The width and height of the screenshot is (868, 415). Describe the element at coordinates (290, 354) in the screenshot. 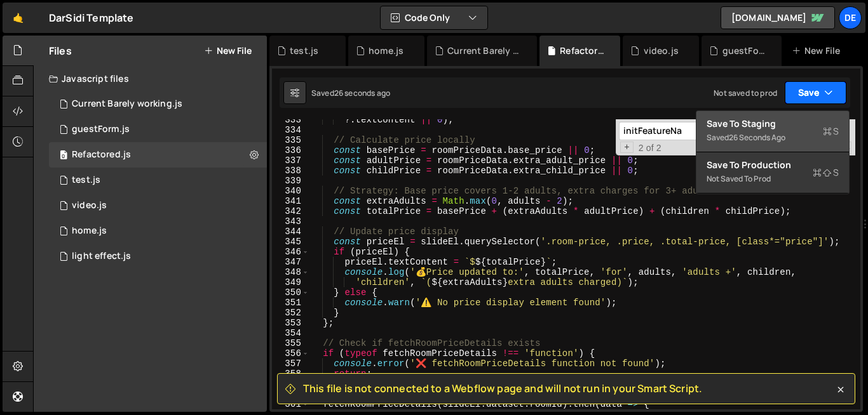

I see `div: 356` at that location.